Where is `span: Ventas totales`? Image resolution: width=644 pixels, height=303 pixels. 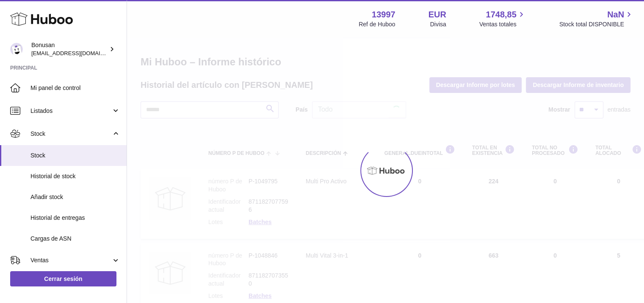
span: Ventas totales is located at coordinates (503, 24).